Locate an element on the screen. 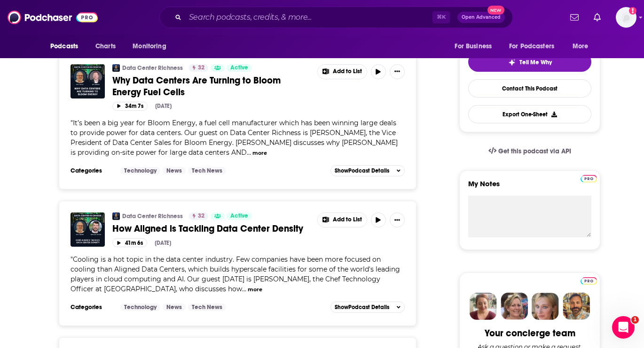  a: Podchaser - Follow, Share and Rate Podcasts is located at coordinates (53, 18).